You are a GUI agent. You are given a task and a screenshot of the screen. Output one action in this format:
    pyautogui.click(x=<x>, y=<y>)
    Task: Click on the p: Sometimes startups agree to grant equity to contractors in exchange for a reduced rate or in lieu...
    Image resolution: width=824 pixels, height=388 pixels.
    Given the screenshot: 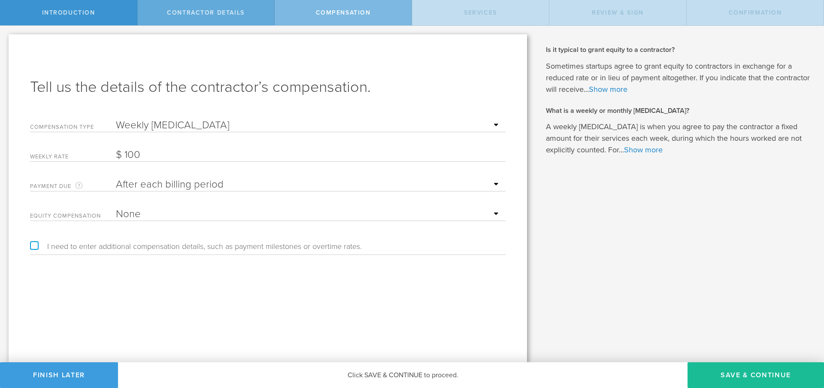 What is the action you would take?
    pyautogui.click(x=678, y=78)
    